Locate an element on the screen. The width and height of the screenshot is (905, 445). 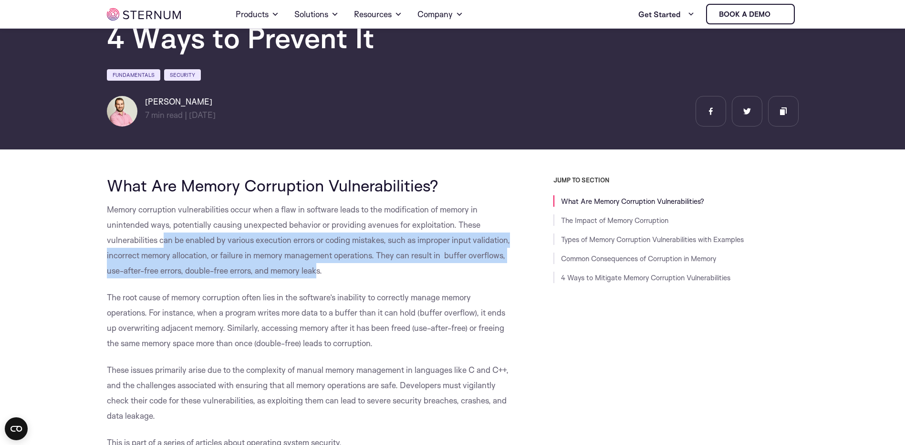
a: What Are Memory Corruption Vulnerabilities? is located at coordinates (633, 201).